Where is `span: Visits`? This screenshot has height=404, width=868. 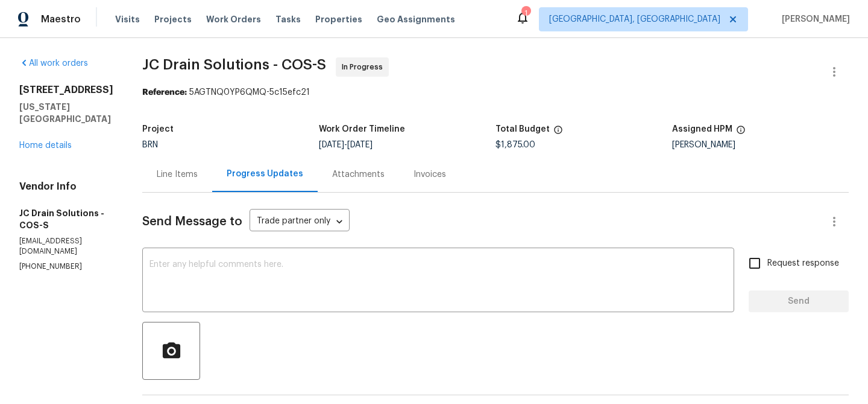
span: Visits is located at coordinates (127, 19).